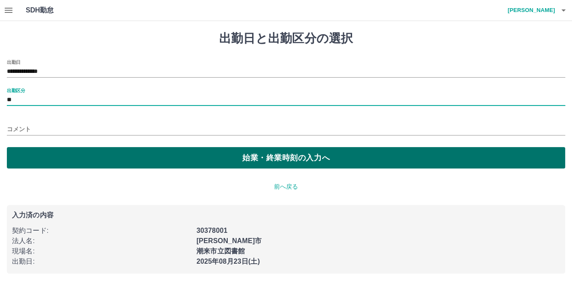 The width and height of the screenshot is (572, 301). Describe the element at coordinates (102, 261) in the screenshot. I see `p: 出勤日 :` at that location.